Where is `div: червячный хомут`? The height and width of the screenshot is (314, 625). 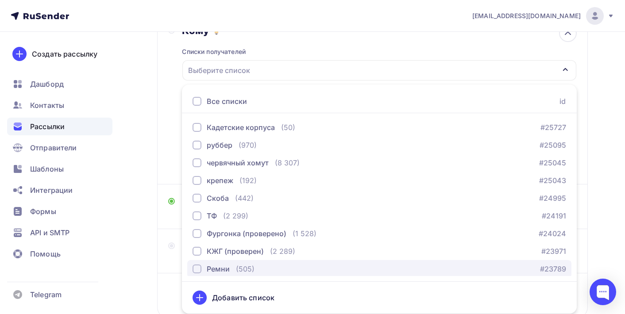 div: червячный хомут is located at coordinates (238, 163).